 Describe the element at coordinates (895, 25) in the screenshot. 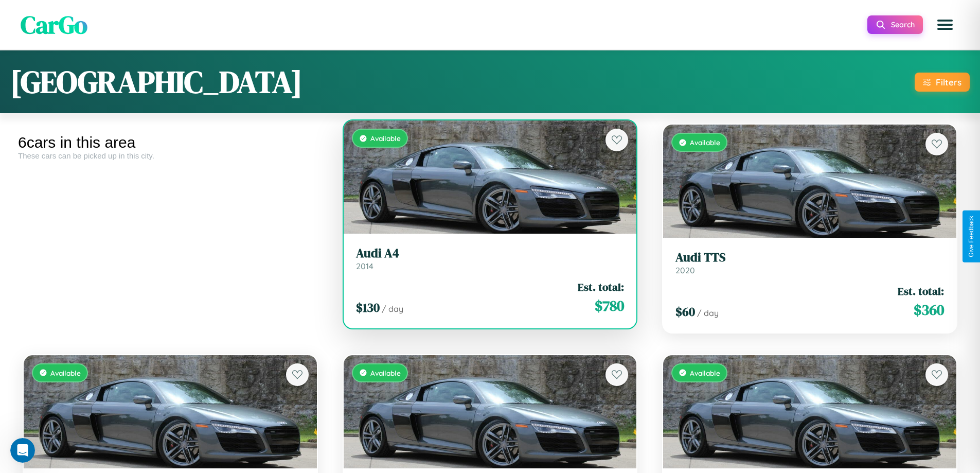

I see `button: Search` at that location.